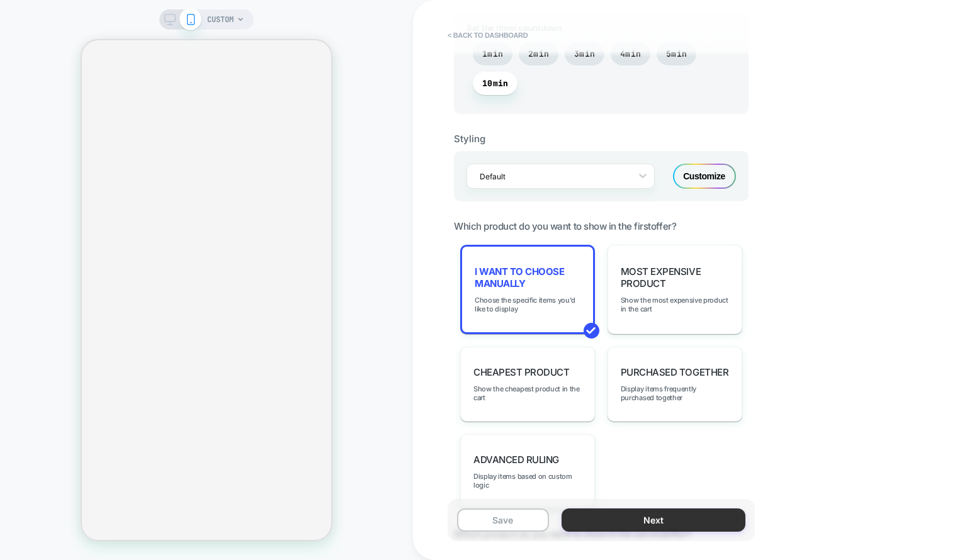 The image size is (967, 560). Describe the element at coordinates (675, 393) in the screenshot. I see `span: Display items frequently purchased together` at that location.